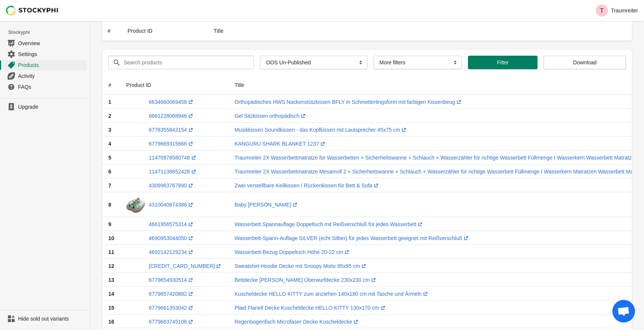  What do you see at coordinates (112, 308) in the screenshot?
I see `span: 15` at bounding box center [112, 308].